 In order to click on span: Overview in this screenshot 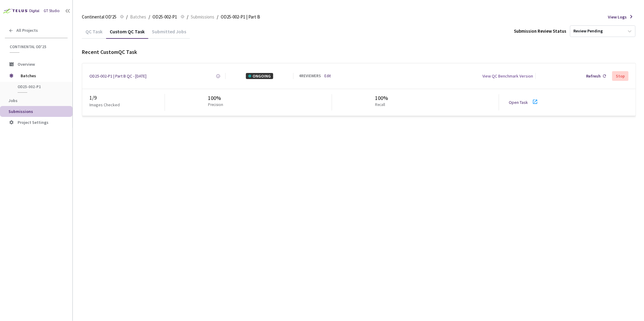, I will do `click(26, 64)`.